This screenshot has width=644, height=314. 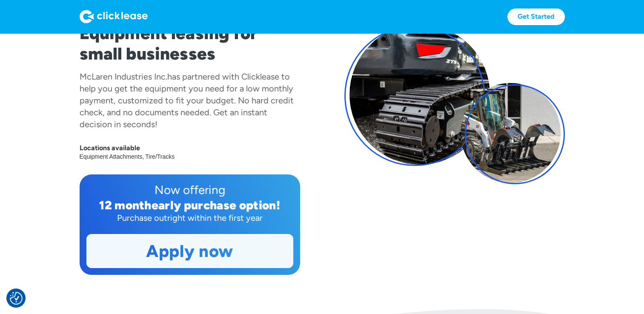 What do you see at coordinates (189, 148) in the screenshot?
I see `div: Locations available` at bounding box center [189, 148].